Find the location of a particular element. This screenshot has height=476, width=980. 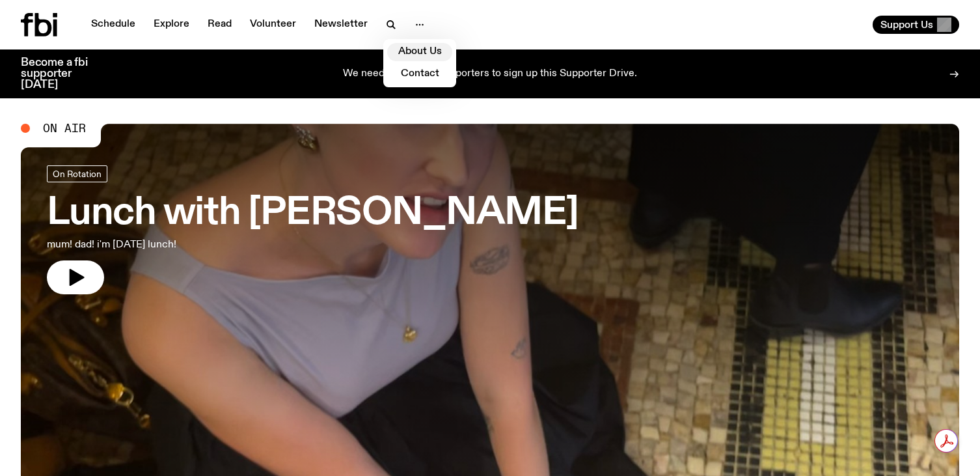

p: We need 1,000 new supporters to sign up this Supporter Drive. is located at coordinates (490, 74).